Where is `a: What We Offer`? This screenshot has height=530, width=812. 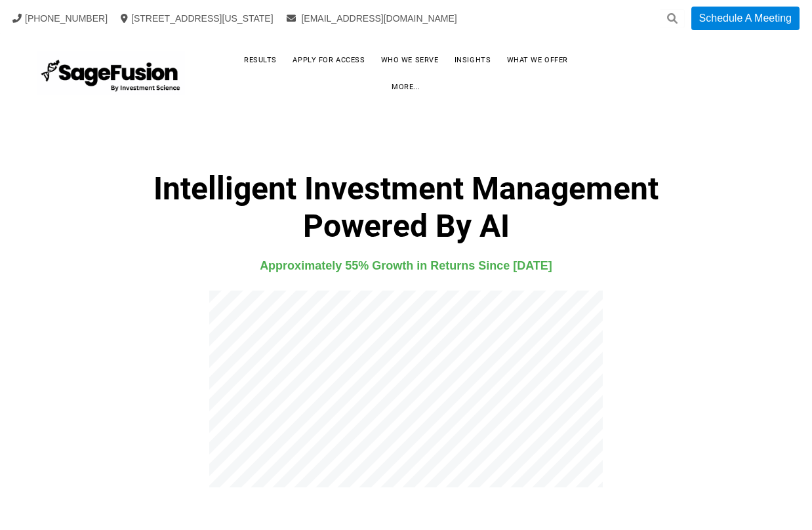 a: What We Offer is located at coordinates (537, 60).